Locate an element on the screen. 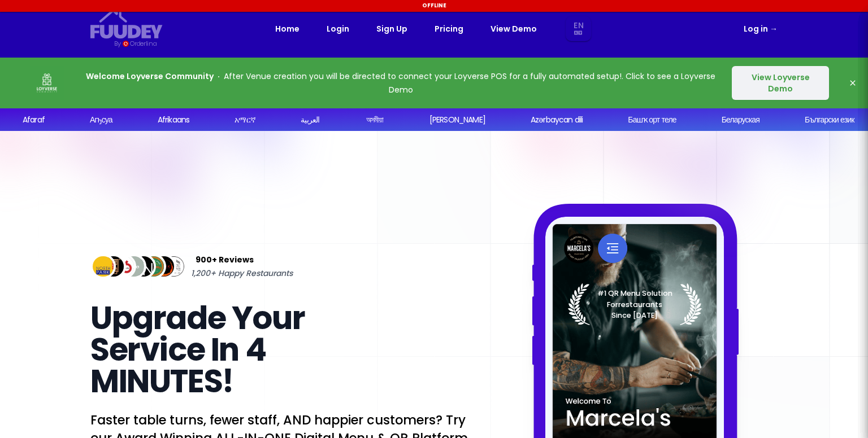 This screenshot has height=438, width=868. img: Laurel is located at coordinates (635, 305).